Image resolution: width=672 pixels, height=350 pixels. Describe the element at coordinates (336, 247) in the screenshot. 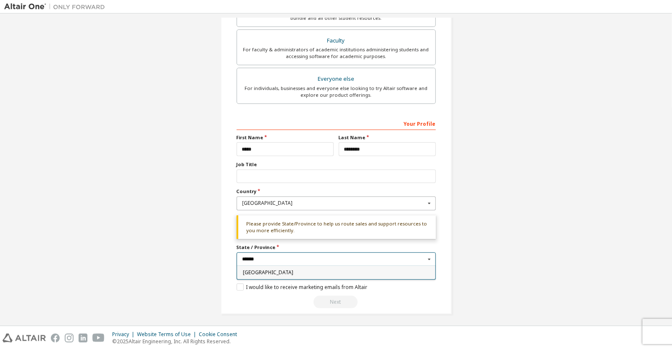

I see `label: State / Province` at that location.